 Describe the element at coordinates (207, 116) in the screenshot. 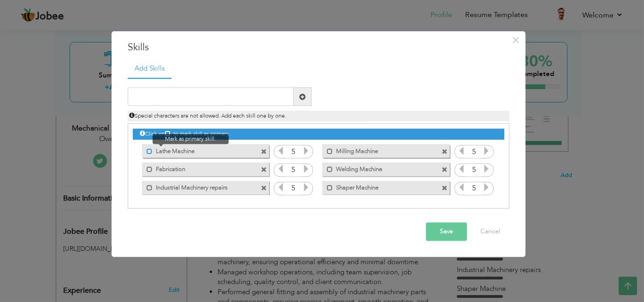

I see `span: Special characters are not allowed. Add each skill one by one.` at that location.